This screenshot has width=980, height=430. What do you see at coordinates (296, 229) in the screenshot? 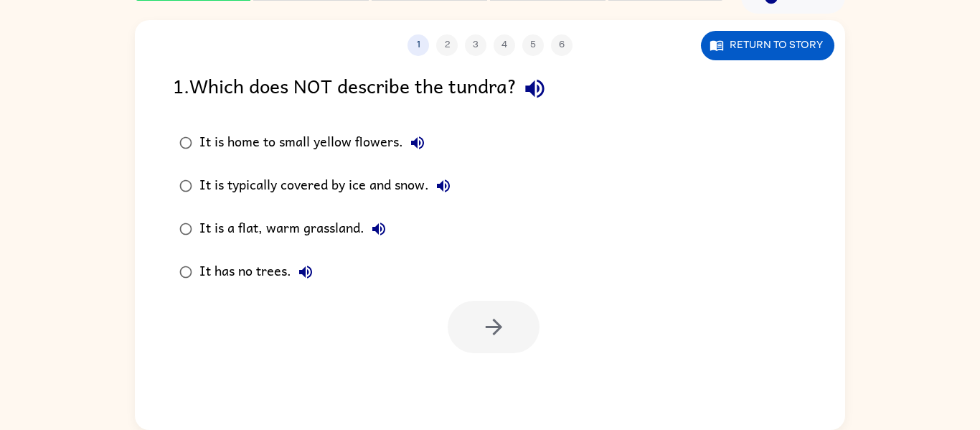
I see `div: It is a flat, warm grassland.` at bounding box center [296, 229].